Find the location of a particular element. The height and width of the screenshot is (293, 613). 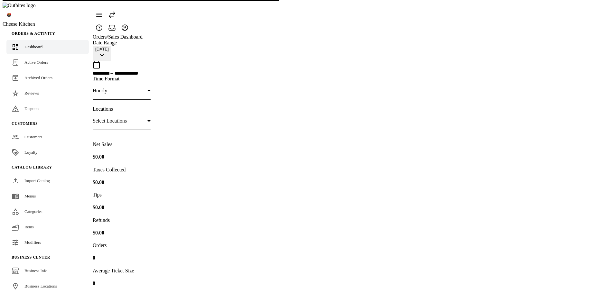

div: Date Range is located at coordinates (349, 43).